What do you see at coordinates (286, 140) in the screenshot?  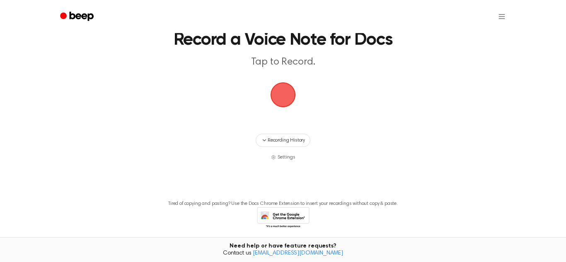 I see `span: Recording History` at bounding box center [286, 140].